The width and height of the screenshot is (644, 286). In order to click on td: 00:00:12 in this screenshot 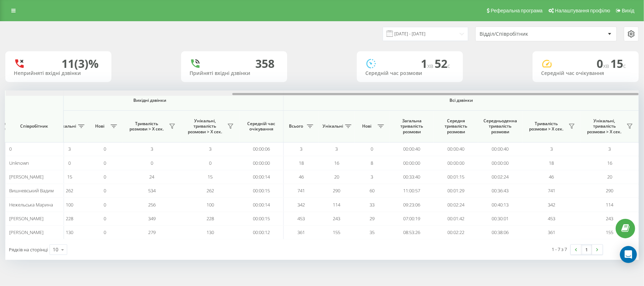, I will do `click(261, 232)`.